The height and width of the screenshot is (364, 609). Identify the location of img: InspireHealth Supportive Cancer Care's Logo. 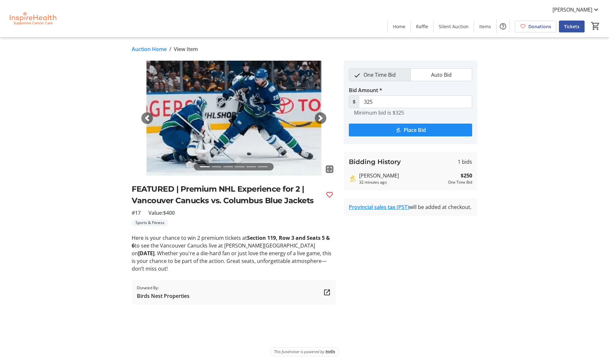
(33, 19).